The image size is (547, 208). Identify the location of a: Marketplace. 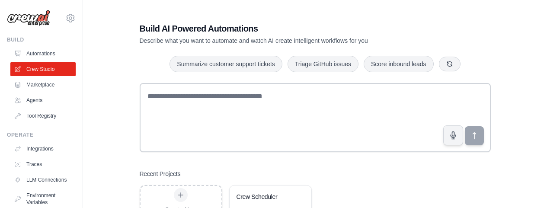
(43, 85).